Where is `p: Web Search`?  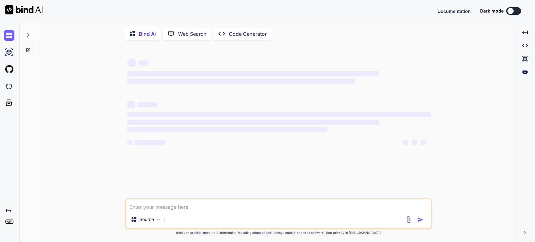
p: Web Search is located at coordinates (192, 34).